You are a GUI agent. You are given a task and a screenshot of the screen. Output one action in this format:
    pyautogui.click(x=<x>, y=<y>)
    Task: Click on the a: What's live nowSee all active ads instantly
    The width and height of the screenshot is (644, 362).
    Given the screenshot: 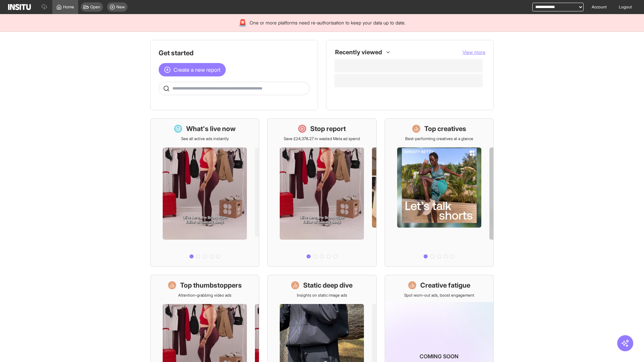 What is the action you would take?
    pyautogui.click(x=205, y=192)
    